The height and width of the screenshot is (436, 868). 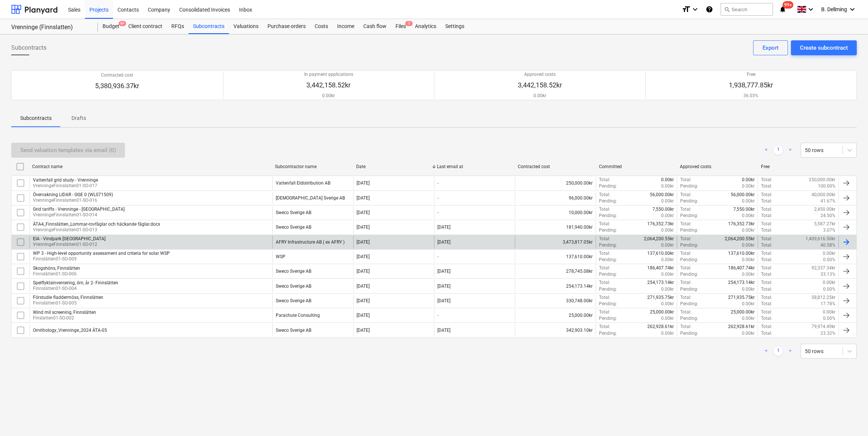 I want to click on div: 96,000.00kr, so click(x=555, y=198).